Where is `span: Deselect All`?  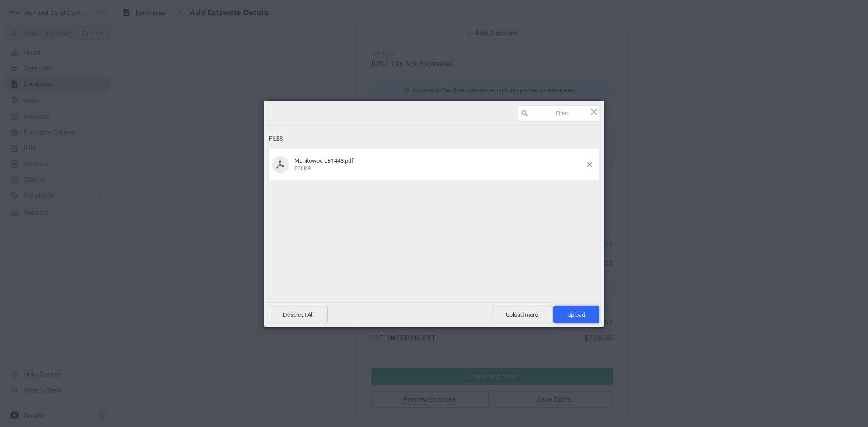
span: Deselect All is located at coordinates (298, 315).